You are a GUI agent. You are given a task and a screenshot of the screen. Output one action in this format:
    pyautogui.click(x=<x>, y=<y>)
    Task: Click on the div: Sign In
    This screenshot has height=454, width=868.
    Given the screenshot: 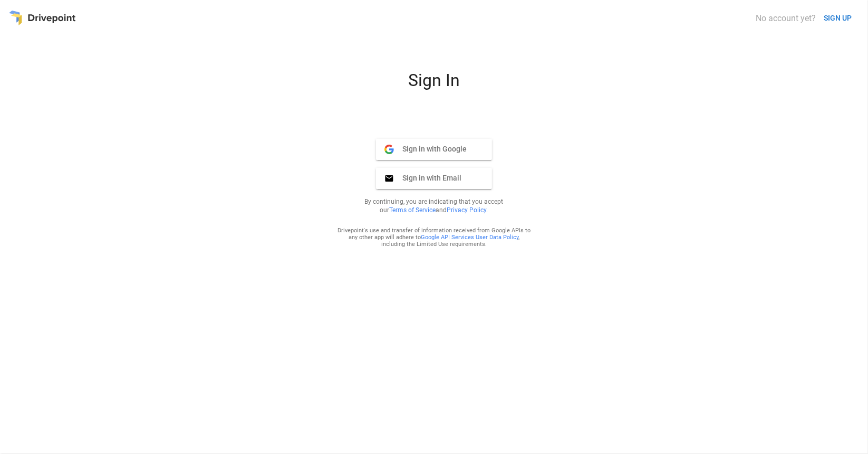 What is the action you would take?
    pyautogui.click(x=434, y=84)
    